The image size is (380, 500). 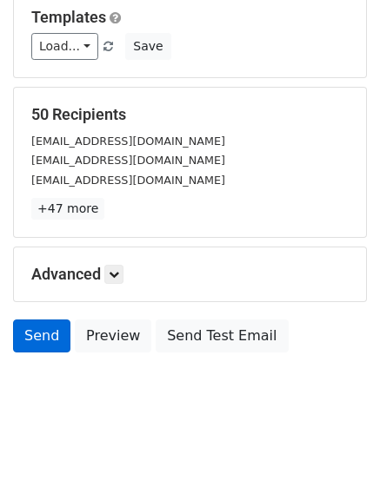 I want to click on h5: Advanced, so click(x=189, y=274).